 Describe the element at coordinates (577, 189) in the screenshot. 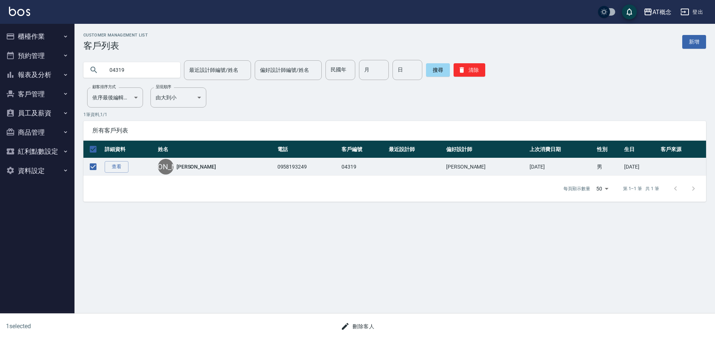

I see `p: 每頁顯示數量` at that location.